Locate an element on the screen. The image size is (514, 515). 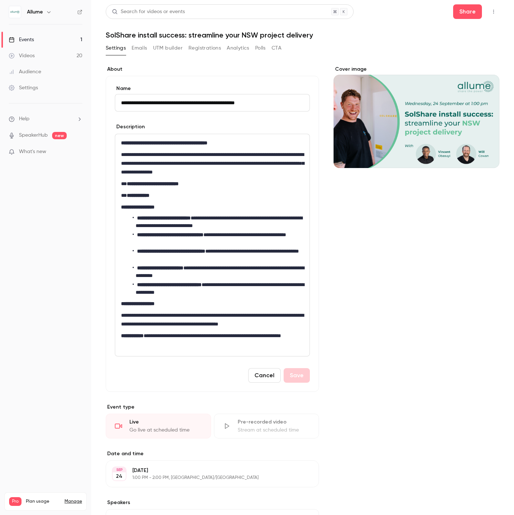
label: Cover image is located at coordinates (416, 69).